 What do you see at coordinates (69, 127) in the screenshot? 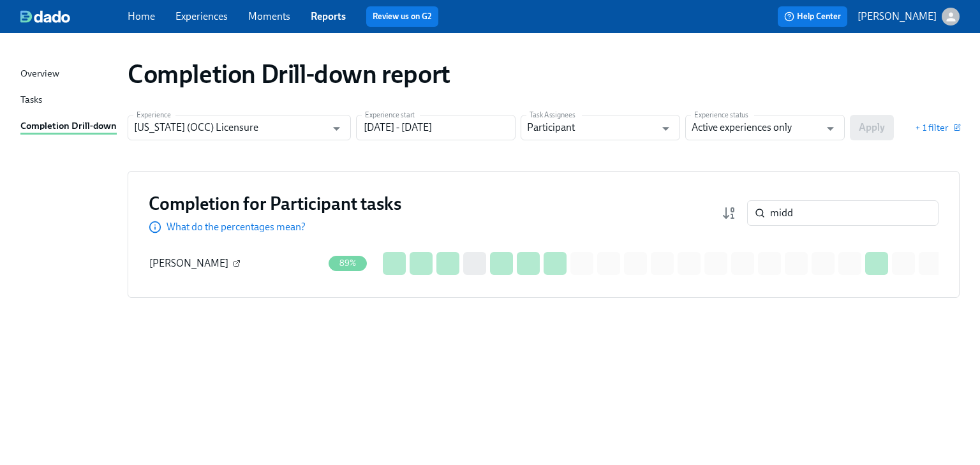
I see `div: Completion Drill-down` at bounding box center [69, 127].